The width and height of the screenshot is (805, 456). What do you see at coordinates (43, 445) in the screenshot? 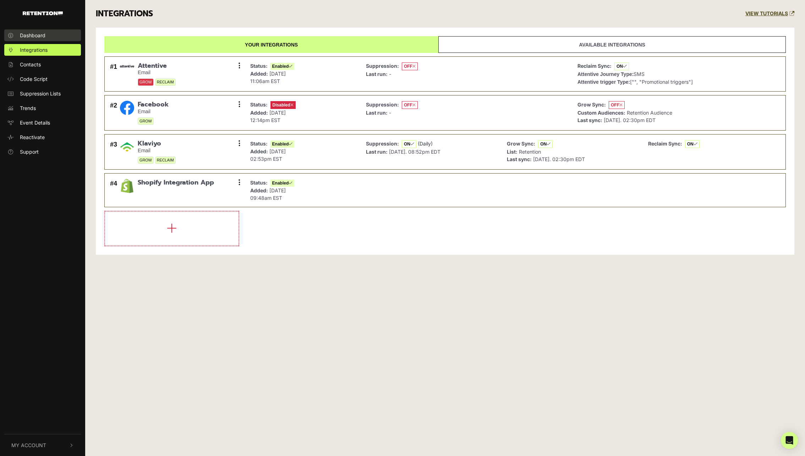
I see `button: My Account` at bounding box center [43, 445].